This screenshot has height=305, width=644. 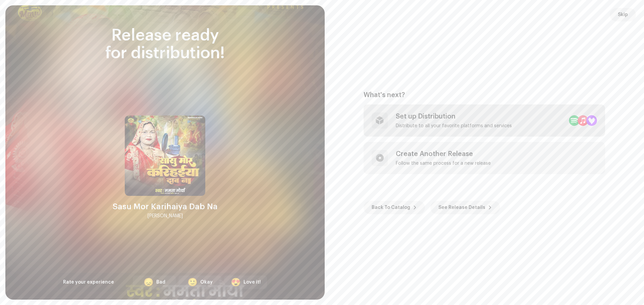 I want to click on button: Back To Catalog, so click(x=394, y=208).